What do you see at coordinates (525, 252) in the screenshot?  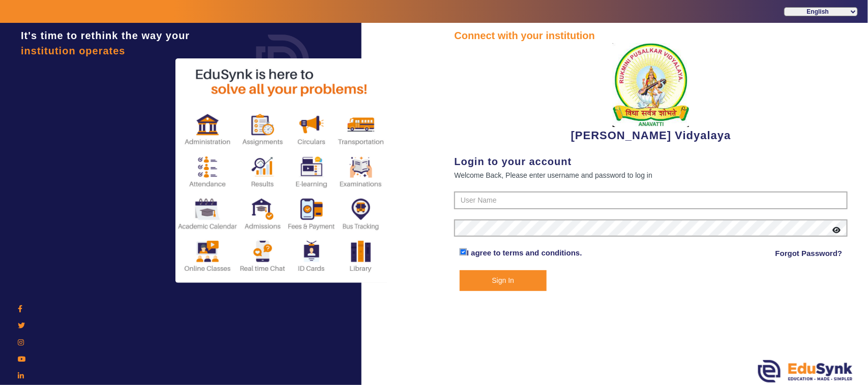 I see `a: I agree to terms and conditions.` at bounding box center [525, 252].